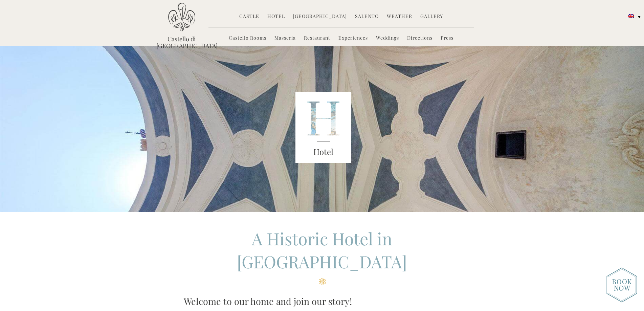  Describe the element at coordinates (621, 285) in the screenshot. I see `img: new-booknow.png` at that location.